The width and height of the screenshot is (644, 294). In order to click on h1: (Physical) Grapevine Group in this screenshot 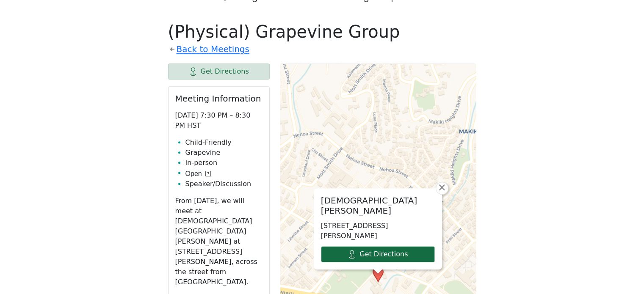, I will do `click(322, 31)`.